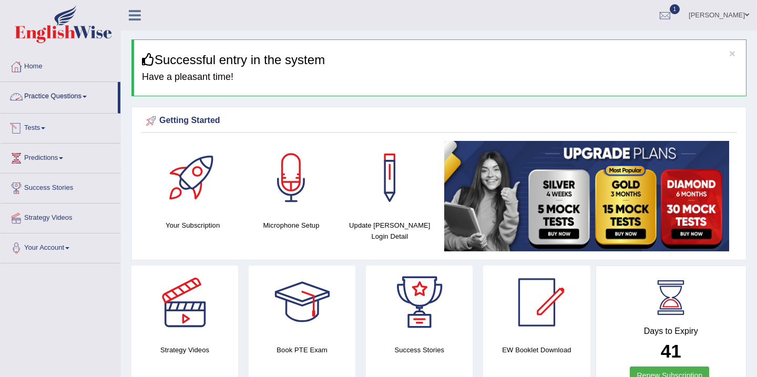  Describe the element at coordinates (671, 351) in the screenshot. I see `b: 41` at that location.